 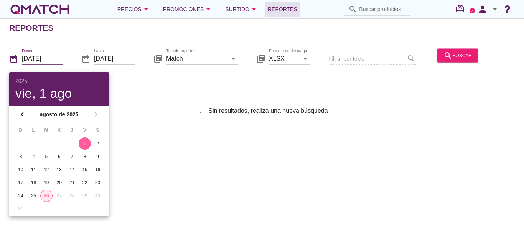 I want to click on i: redeem, so click(x=462, y=9).